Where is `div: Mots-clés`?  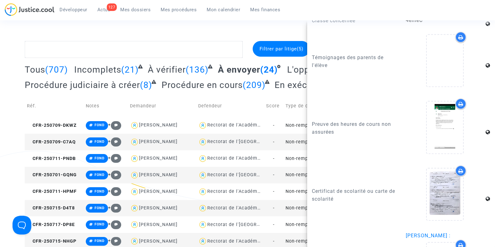 div: Mots-clés is located at coordinates (87, 39).